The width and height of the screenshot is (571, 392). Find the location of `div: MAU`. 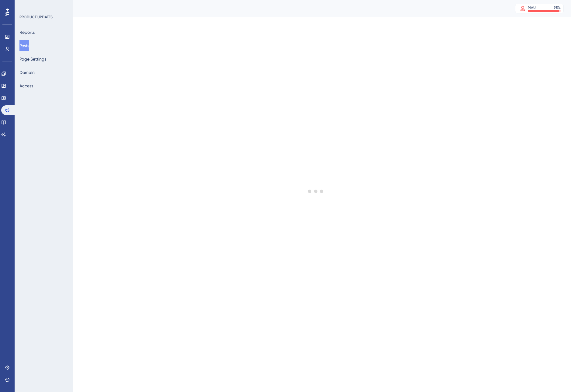

div: MAU is located at coordinates (532, 8).